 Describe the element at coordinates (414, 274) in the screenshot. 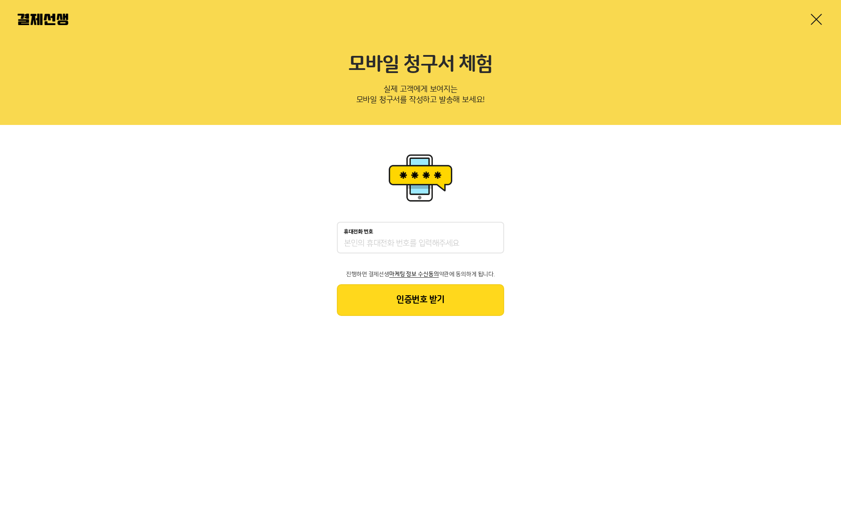

I see `span: 마케팅 정보 수신동의` at that location.